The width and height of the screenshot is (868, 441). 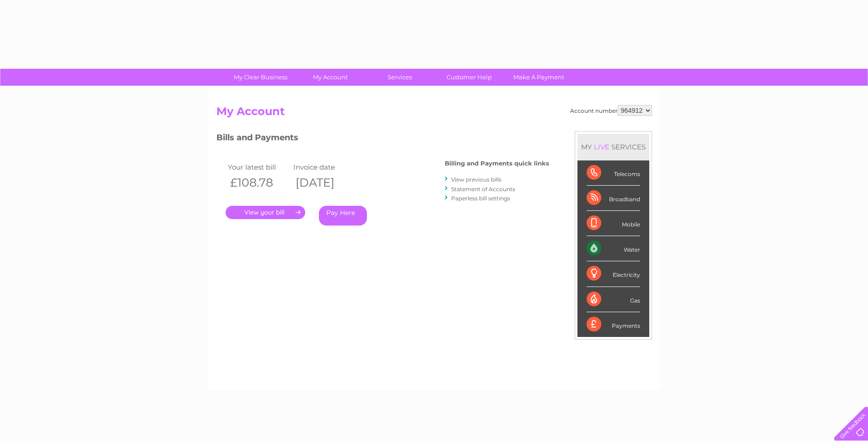 I want to click on div: Telecoms, so click(x=613, y=173).